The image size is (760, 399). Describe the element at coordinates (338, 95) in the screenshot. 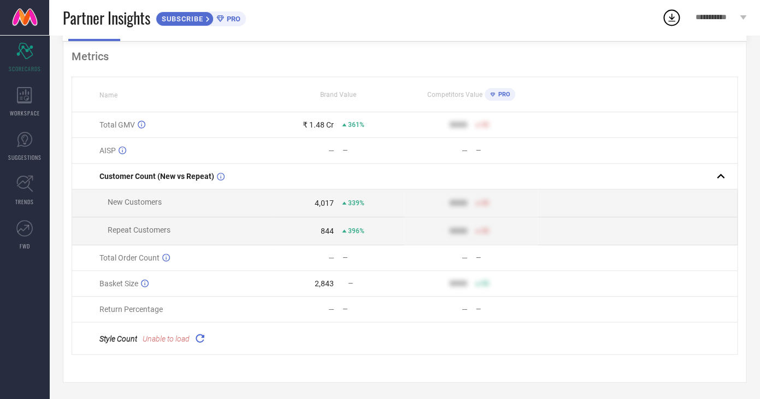

I see `span: Brand Value` at that location.